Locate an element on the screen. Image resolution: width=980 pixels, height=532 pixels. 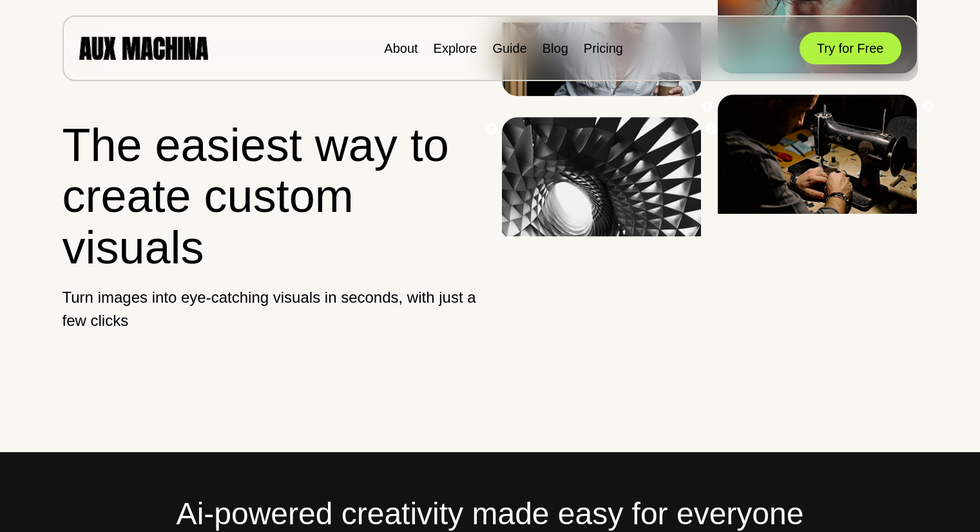
a: Pricing is located at coordinates (603, 48).